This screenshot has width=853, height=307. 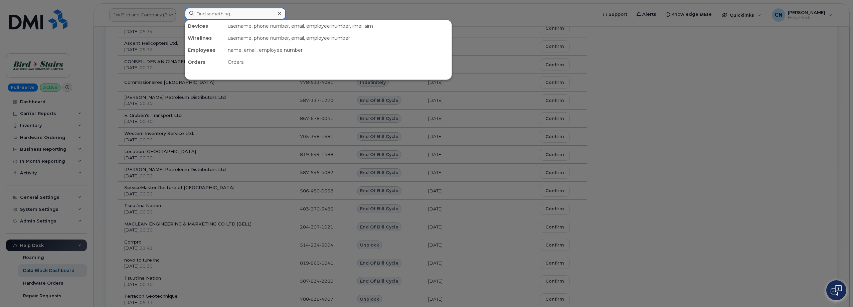 What do you see at coordinates (338, 38) in the screenshot?
I see `div: username, phone number, email, employee number` at bounding box center [338, 38].